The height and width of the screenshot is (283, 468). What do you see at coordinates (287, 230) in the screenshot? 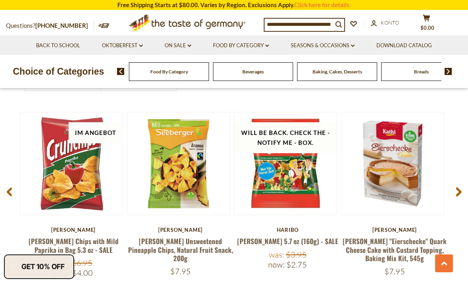
I see `div: Haribo` at bounding box center [287, 230].